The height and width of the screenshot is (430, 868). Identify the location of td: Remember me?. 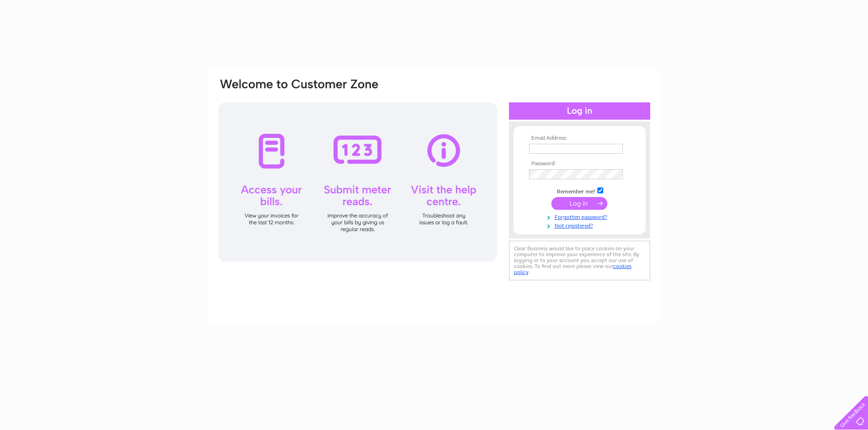
(579, 191).